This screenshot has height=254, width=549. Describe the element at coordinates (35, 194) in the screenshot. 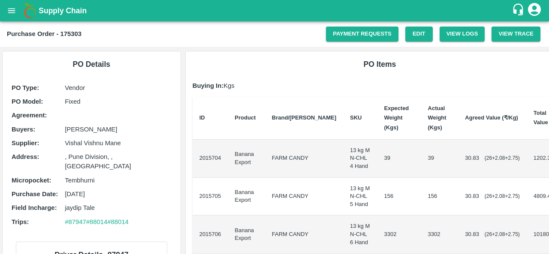

I see `b: Purchase Date :` at that location.